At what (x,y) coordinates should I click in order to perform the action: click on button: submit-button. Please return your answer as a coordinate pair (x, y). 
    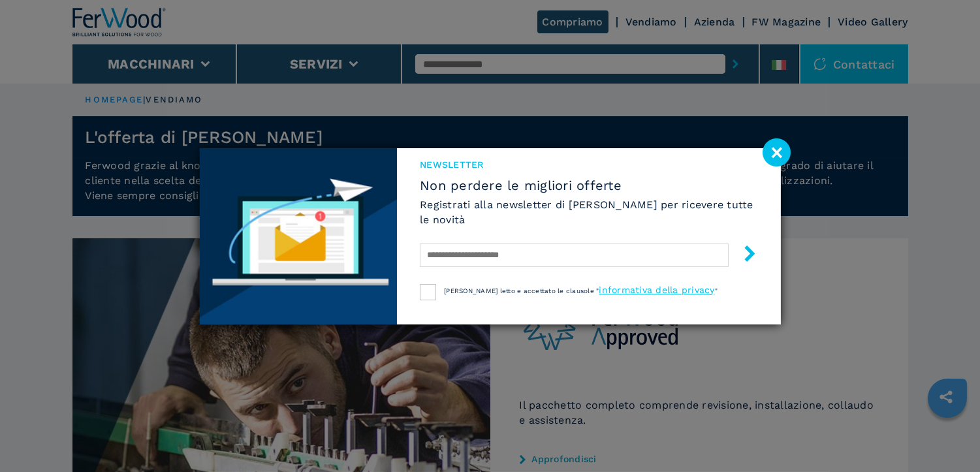
    Looking at the image, I should click on (743, 255).